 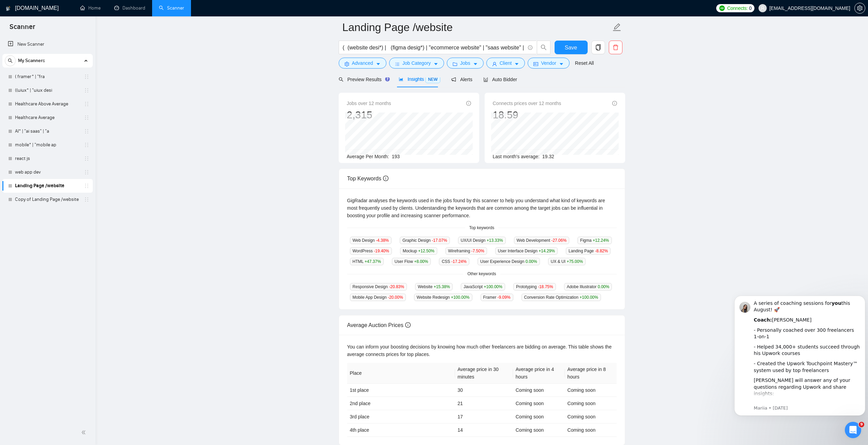 I want to click on span: area-chart, so click(x=401, y=79).